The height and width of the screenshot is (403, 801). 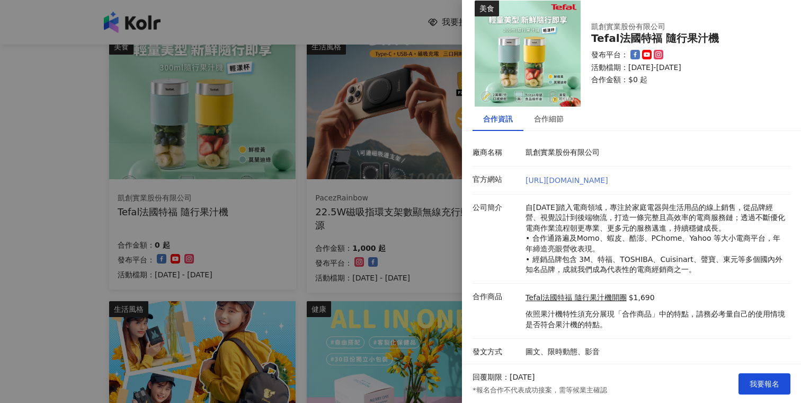 I want to click on button: 我要報名, so click(x=764, y=384).